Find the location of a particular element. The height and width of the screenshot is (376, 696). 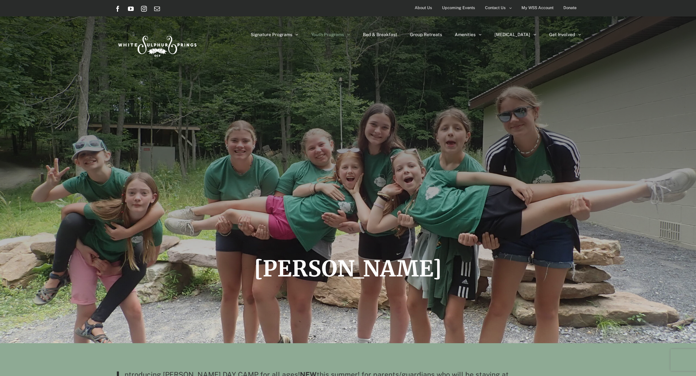

a: Group Retreats is located at coordinates (426, 35).